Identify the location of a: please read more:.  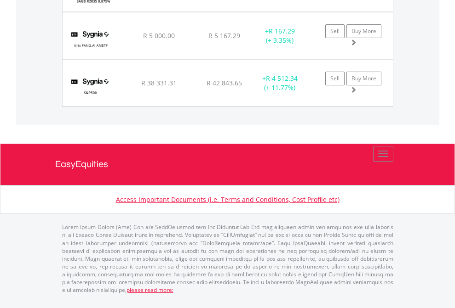
(150, 290).